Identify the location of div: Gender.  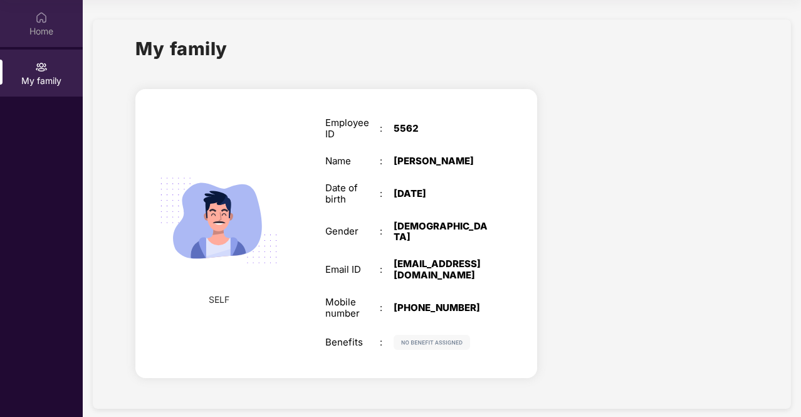
(352, 231).